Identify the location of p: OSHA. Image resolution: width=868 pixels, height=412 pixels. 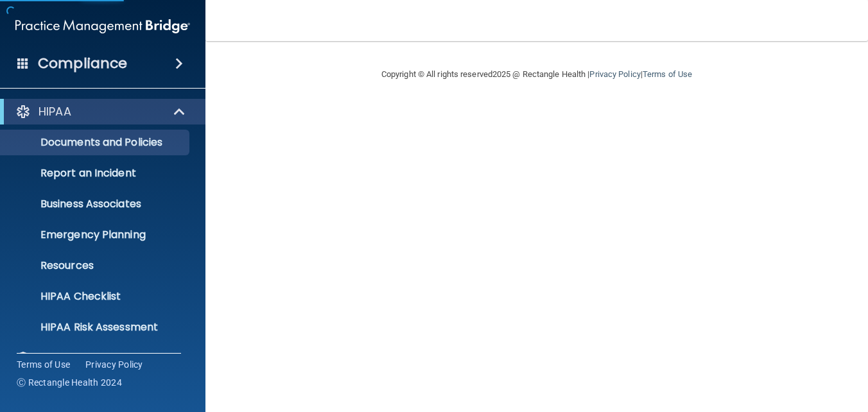
(55, 358).